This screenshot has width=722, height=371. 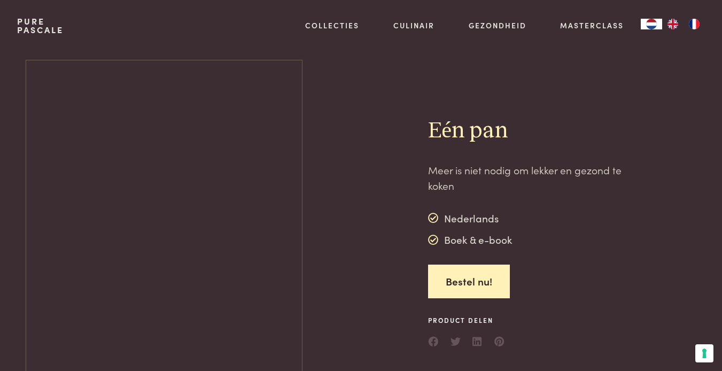 I want to click on a: Bestel nu!, so click(x=468, y=281).